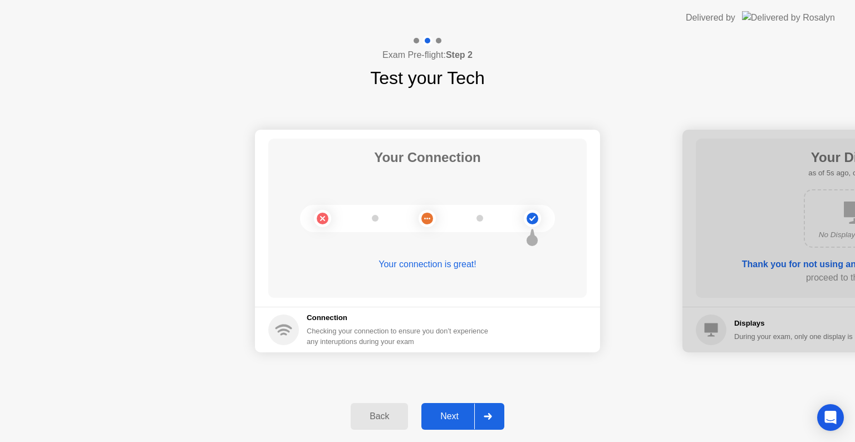 The width and height of the screenshot is (855, 442). I want to click on h4: Exam Pre-flight:, so click(427, 55).